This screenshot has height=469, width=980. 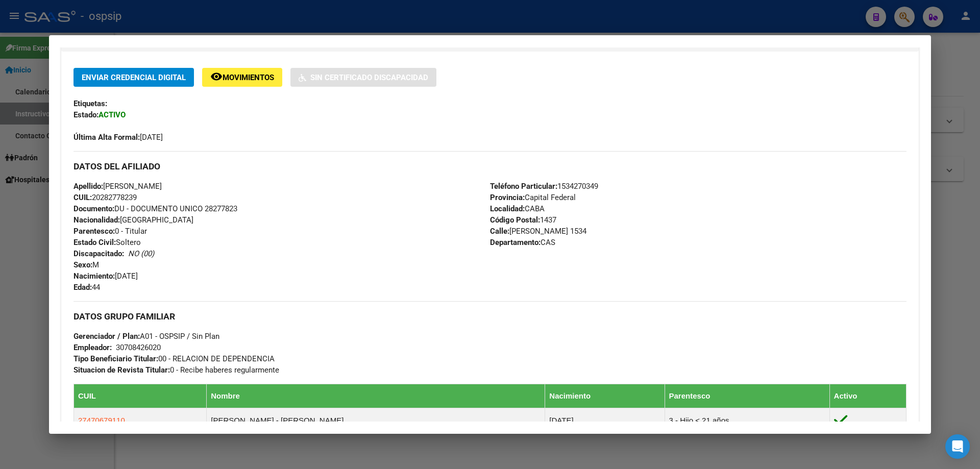 What do you see at coordinates (138, 347) in the screenshot?
I see `div: 30708426020` at bounding box center [138, 347].